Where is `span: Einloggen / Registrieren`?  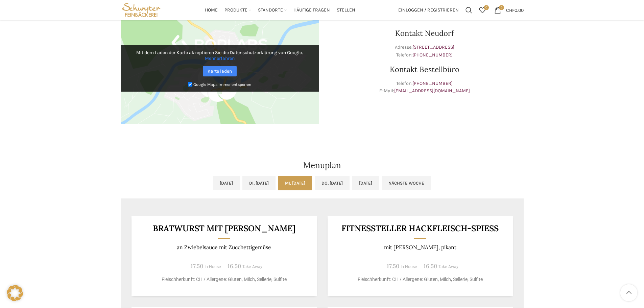
span: Einloggen / Registrieren is located at coordinates (429, 10).